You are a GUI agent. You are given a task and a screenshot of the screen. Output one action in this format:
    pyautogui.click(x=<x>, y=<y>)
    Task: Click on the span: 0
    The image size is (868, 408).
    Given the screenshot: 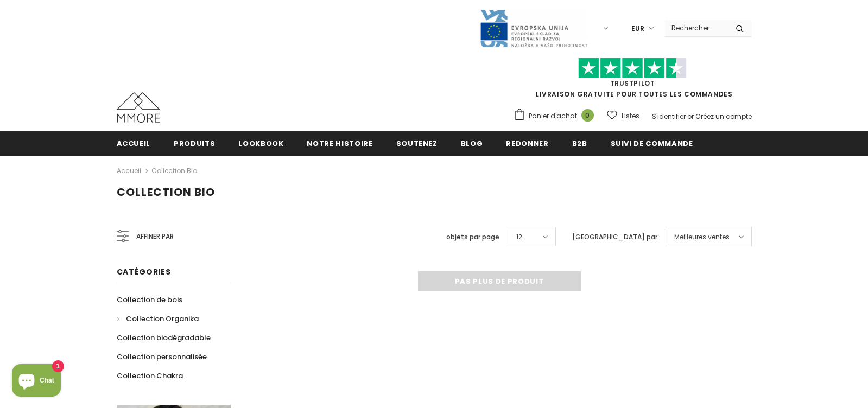 What is the action you would take?
    pyautogui.click(x=587, y=115)
    